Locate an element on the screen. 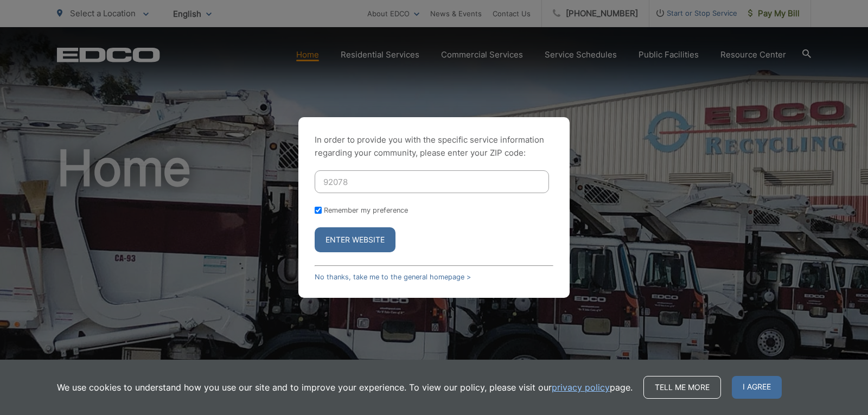 The image size is (868, 415). a: Tell me more is located at coordinates (681, 388).